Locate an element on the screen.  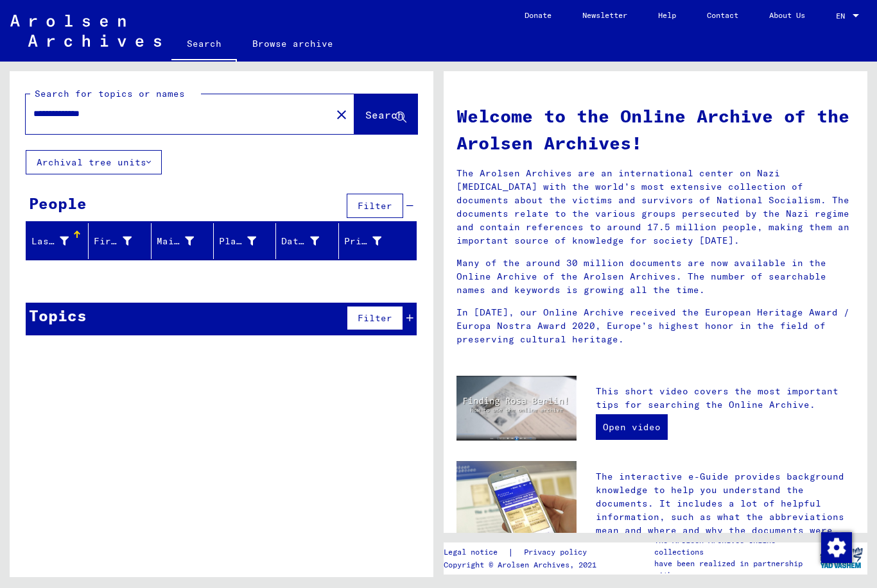
p: have been realized in partnership with is located at coordinates (734, 570).